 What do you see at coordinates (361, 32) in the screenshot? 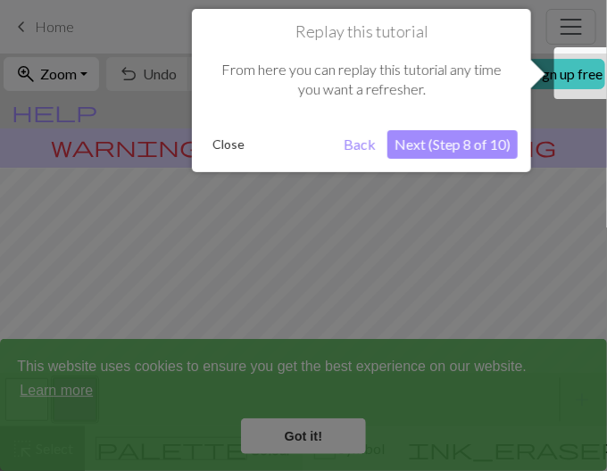
I see `h1: Replay this tutorial` at bounding box center [361, 32].